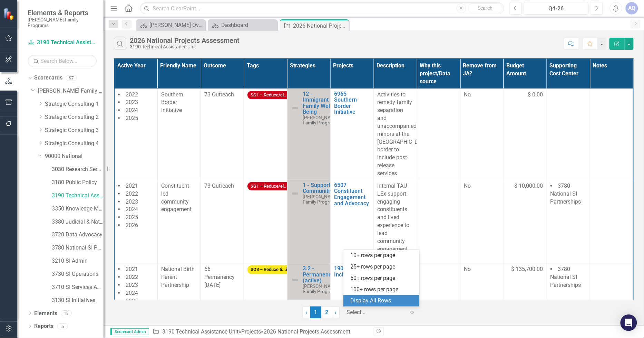  I want to click on span: Elements & Reports, so click(62, 13).